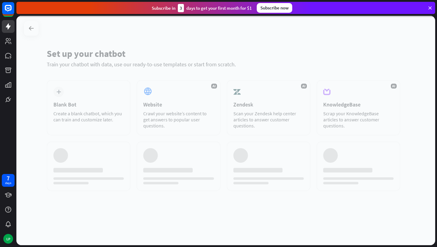 This screenshot has height=247, width=437. Describe the element at coordinates (202, 8) in the screenshot. I see `div: Subscribe in days to get your first month for $1` at that location.